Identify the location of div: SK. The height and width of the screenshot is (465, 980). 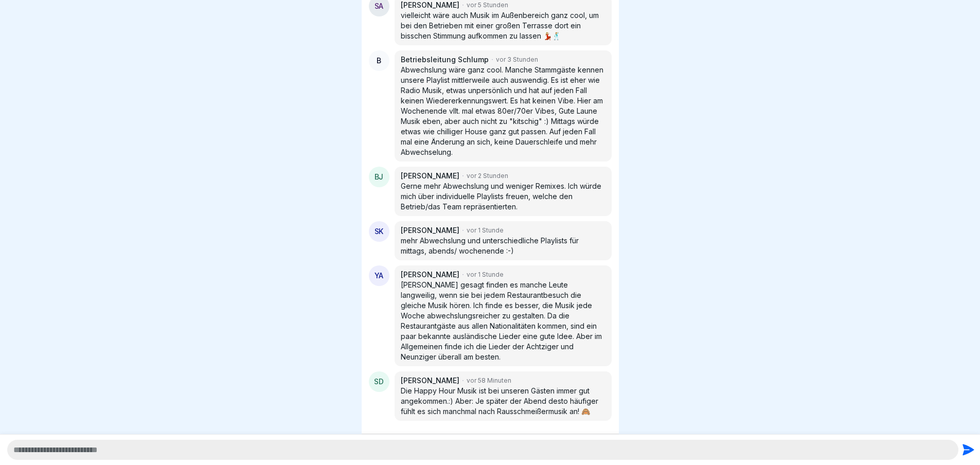
(380, 231).